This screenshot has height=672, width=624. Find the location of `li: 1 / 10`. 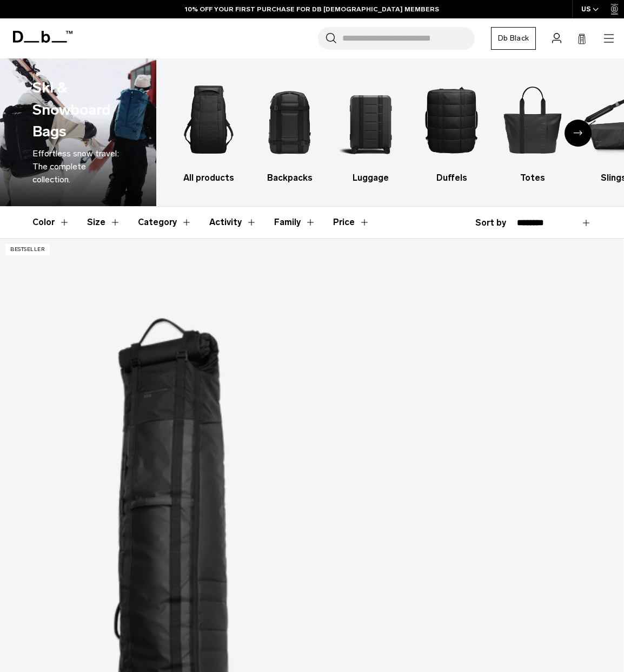

li: 1 / 10 is located at coordinates (209, 129).